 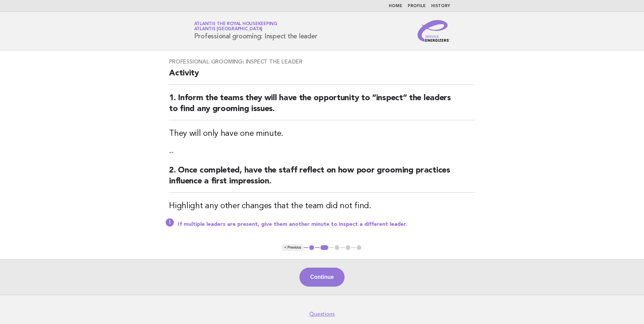 I want to click on h1: Professional grooming: Inspect the leader, so click(x=256, y=31).